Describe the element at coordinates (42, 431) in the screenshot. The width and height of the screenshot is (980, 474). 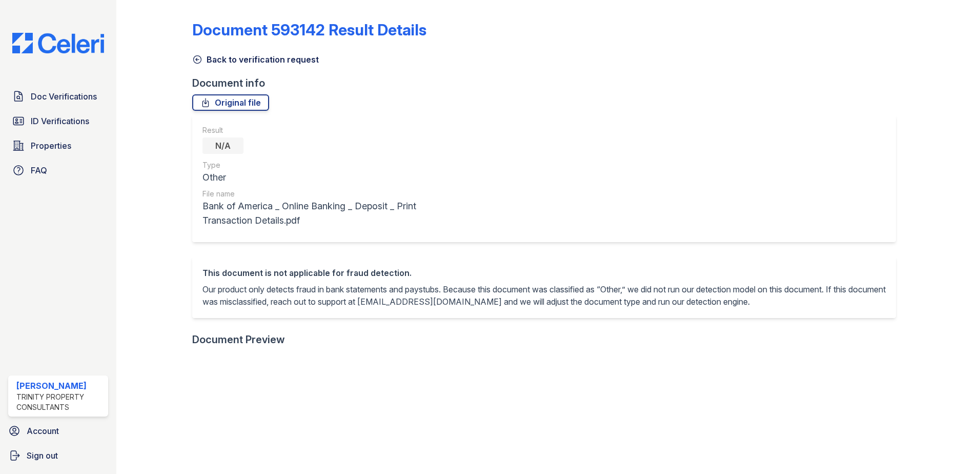
I see `span: Account` at that location.